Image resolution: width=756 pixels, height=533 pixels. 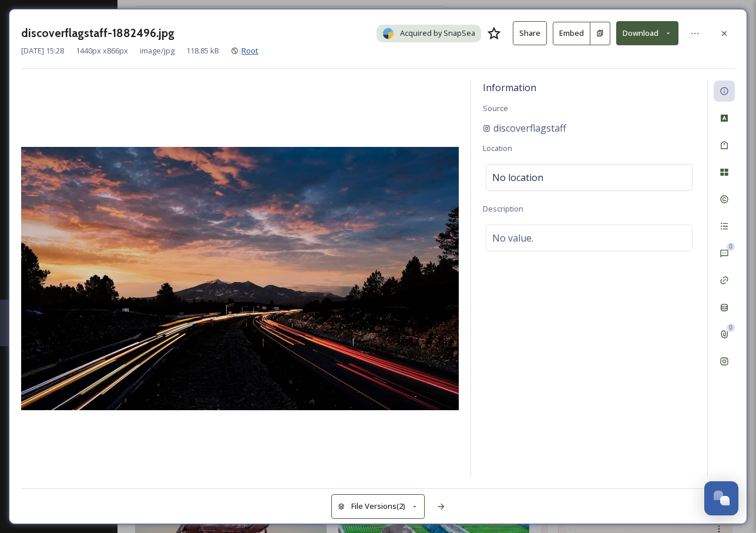 I want to click on button: Download, so click(x=647, y=33).